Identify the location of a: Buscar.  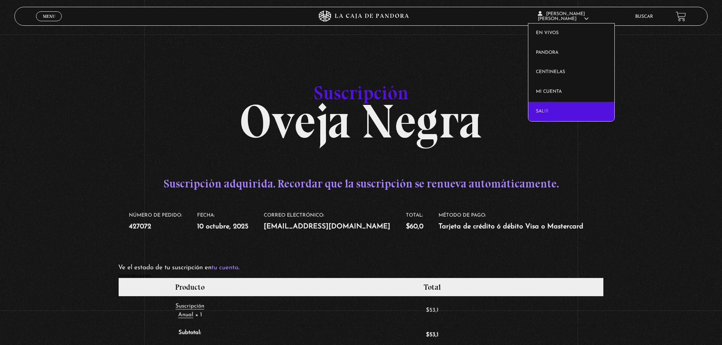
(644, 17).